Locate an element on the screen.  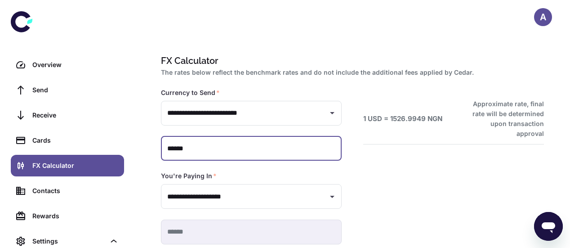
h1: FX Calculator is located at coordinates (351, 61).